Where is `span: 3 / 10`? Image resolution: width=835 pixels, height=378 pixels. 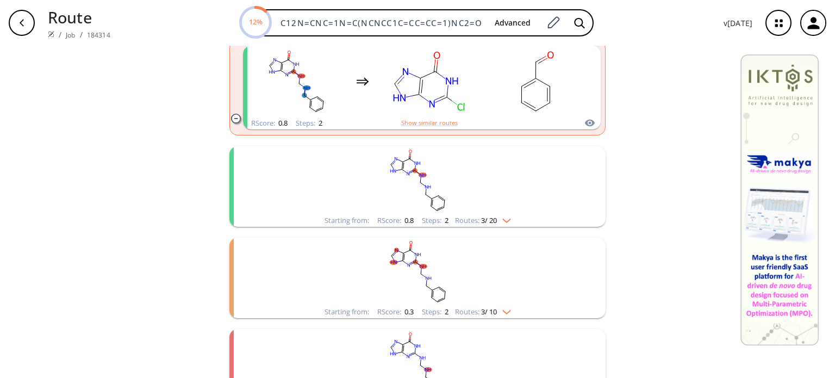
span: 3 / 10 is located at coordinates (489, 311).